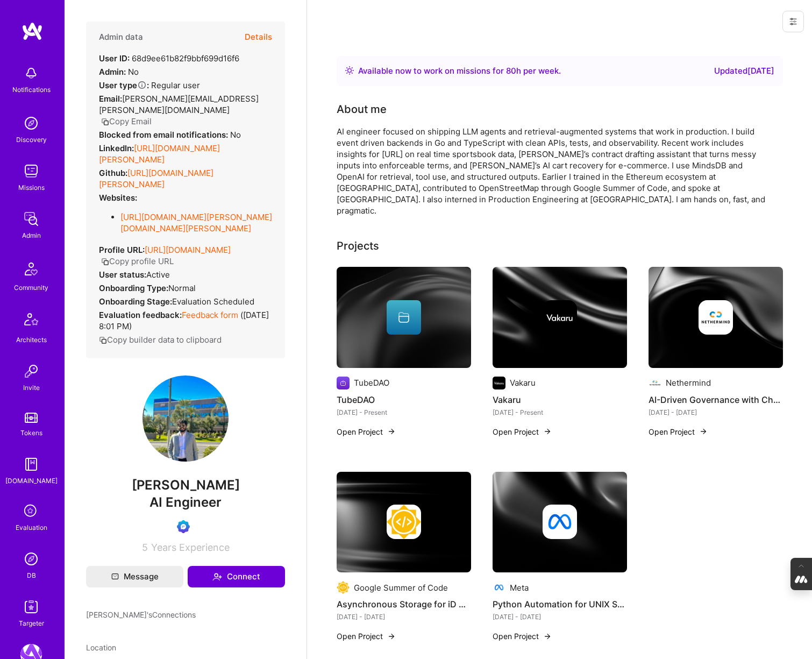 The width and height of the screenshot is (812, 659). Describe the element at coordinates (31, 371) in the screenshot. I see `img: Invite` at that location.